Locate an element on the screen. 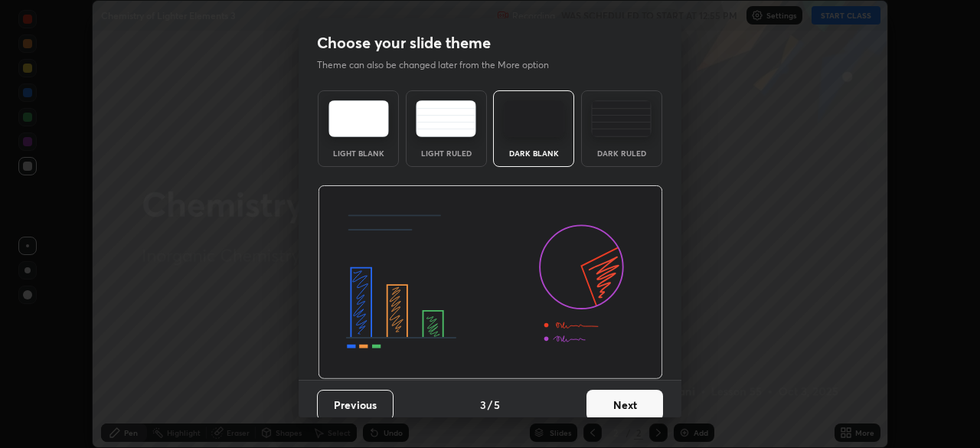 Image resolution: width=980 pixels, height=448 pixels. button: Next is located at coordinates (625, 406).